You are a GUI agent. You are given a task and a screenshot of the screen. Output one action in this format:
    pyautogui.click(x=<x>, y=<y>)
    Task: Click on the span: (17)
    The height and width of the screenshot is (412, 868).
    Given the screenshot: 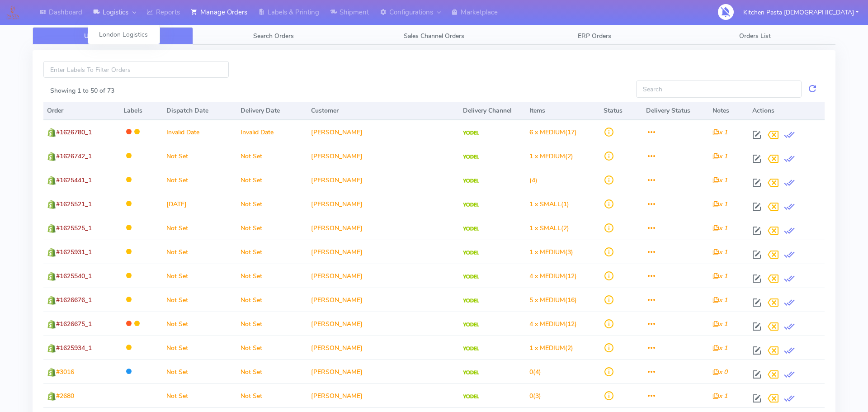 What is the action you would take?
    pyautogui.click(x=553, y=132)
    